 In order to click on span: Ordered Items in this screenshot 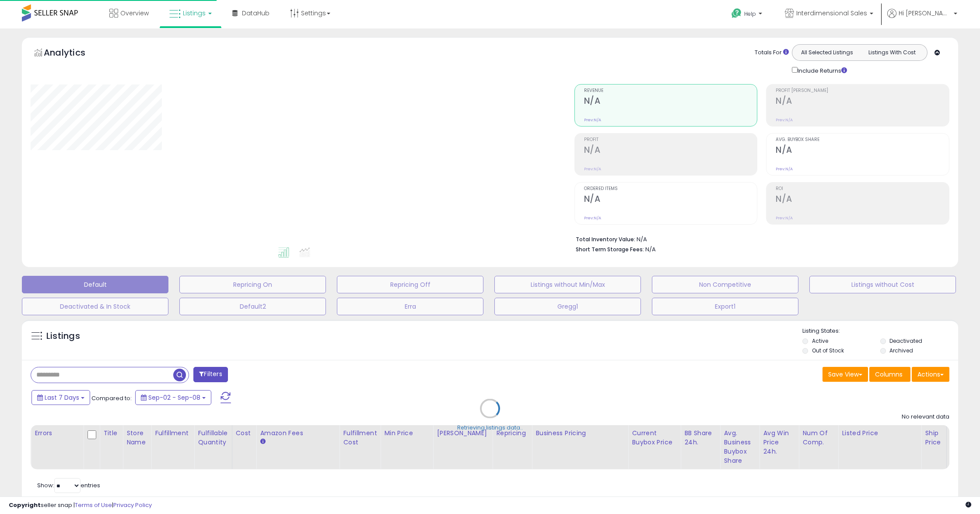, I will do `click(670, 188)`.